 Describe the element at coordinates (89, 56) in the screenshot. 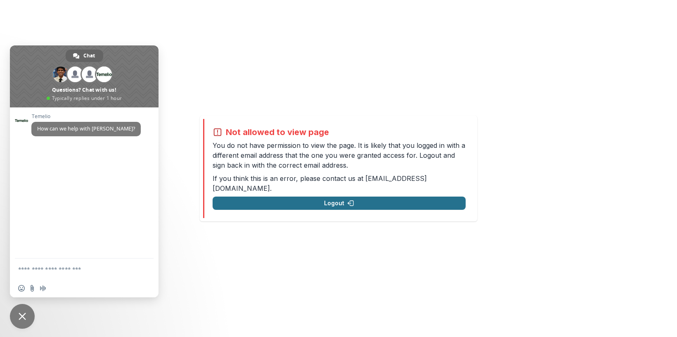

I see `span: Chat` at that location.